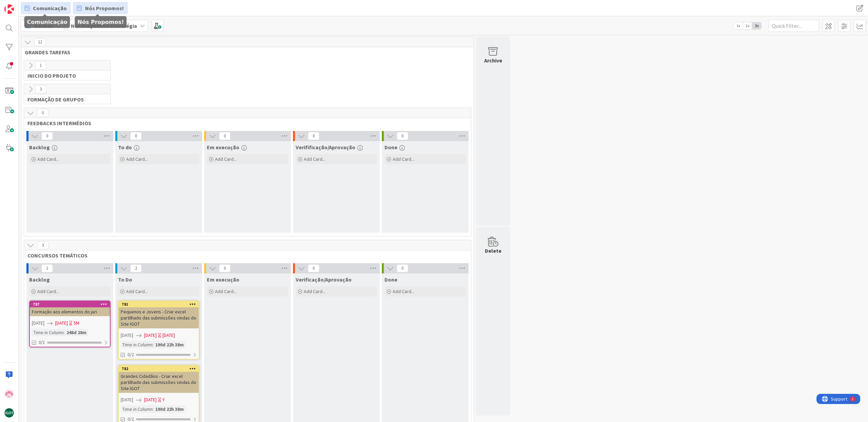  Describe the element at coordinates (46, 8) in the screenshot. I see `a: Comunicação` at that location.